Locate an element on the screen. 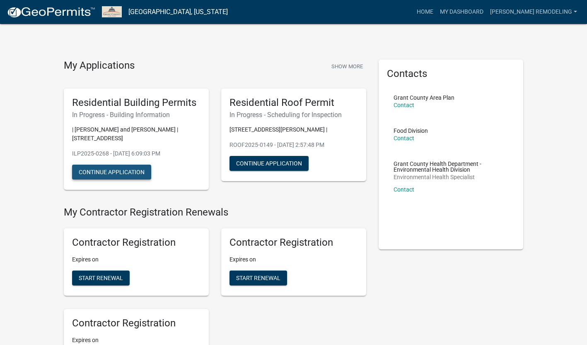  p: Grant County Health Department - Environmental Health Division is located at coordinates (451, 167).